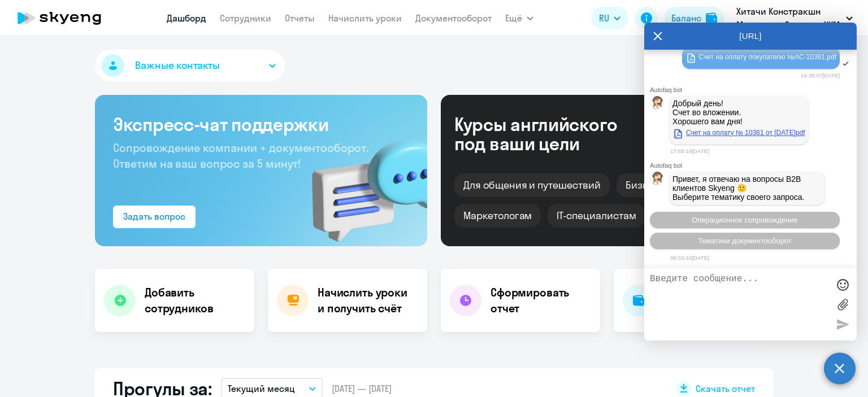  I want to click on p: Текущий месяц, so click(261, 389).